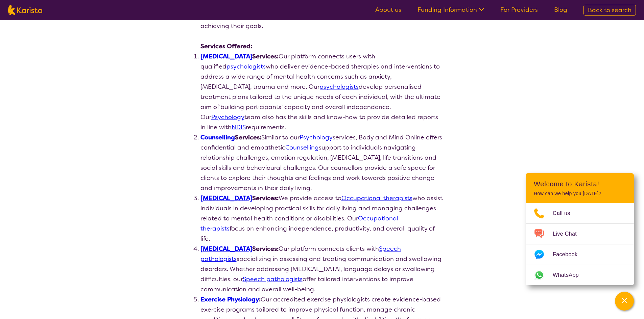 The height and width of the screenshot is (319, 644). Describe the element at coordinates (226, 46) in the screenshot. I see `strong: Services Offered:` at that location.